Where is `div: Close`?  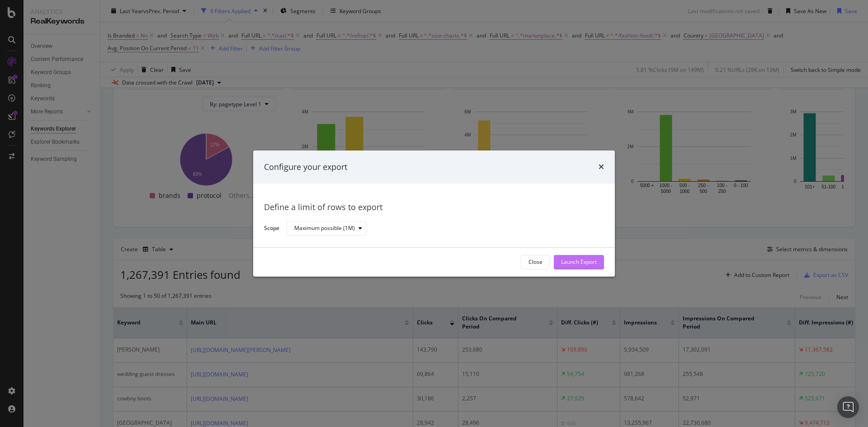 div: Close is located at coordinates (535, 262).